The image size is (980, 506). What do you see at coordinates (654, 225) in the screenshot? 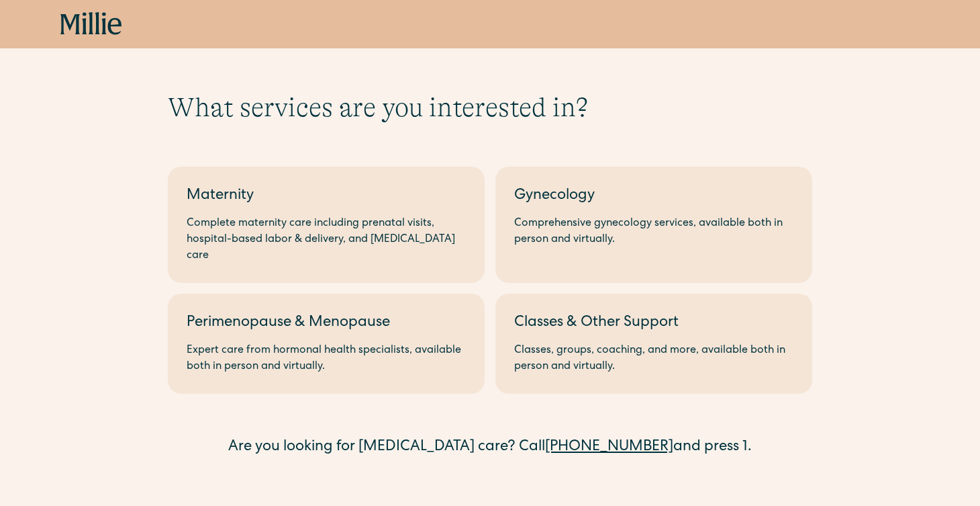
I see `a: GynecologyComprehensive gynecology services, available both in person and virtually.` at bounding box center [654, 225].